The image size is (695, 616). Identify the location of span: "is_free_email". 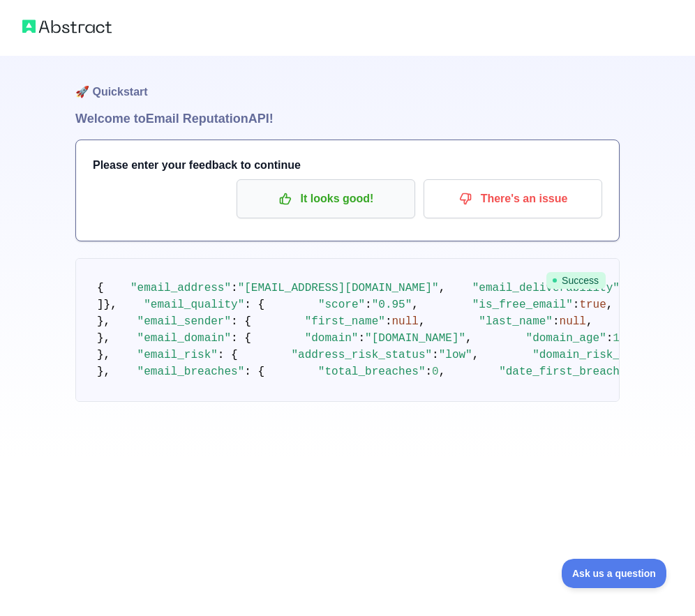
(523, 305).